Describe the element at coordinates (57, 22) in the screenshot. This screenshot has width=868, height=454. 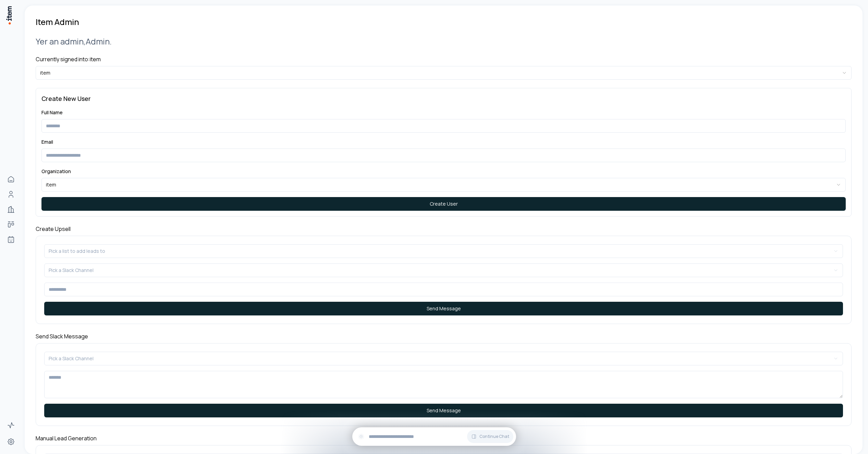
I see `h1: Item Admin` at that location.